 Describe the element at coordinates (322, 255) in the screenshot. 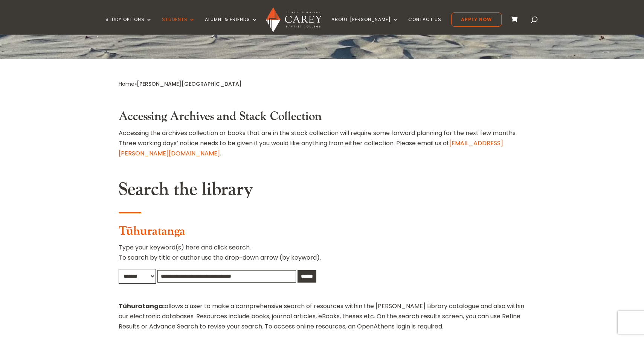

I see `p: Type your keyword(s) here and click search. To search by title or author use the drop-down arrow ...` at that location.